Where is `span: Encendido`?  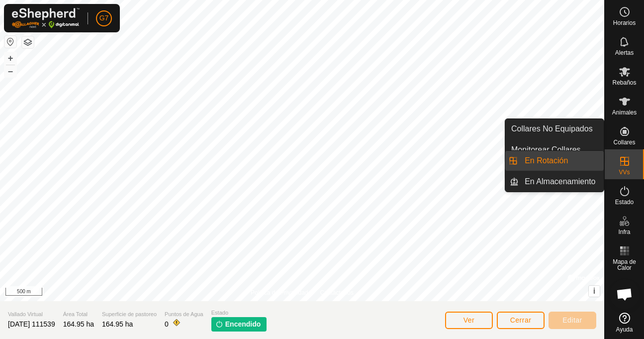
span: Encendido is located at coordinates (243, 324).